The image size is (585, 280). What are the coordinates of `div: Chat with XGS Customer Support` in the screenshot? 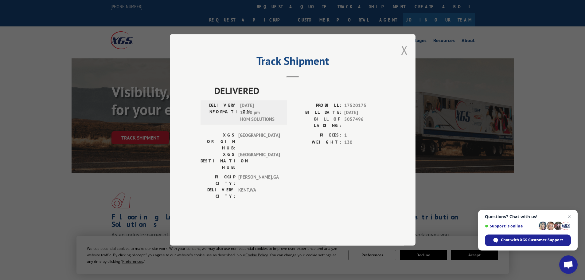 It's located at (528, 240).